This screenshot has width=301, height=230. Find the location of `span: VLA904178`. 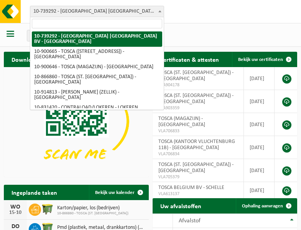

span: VLA904178 is located at coordinates (198, 85).